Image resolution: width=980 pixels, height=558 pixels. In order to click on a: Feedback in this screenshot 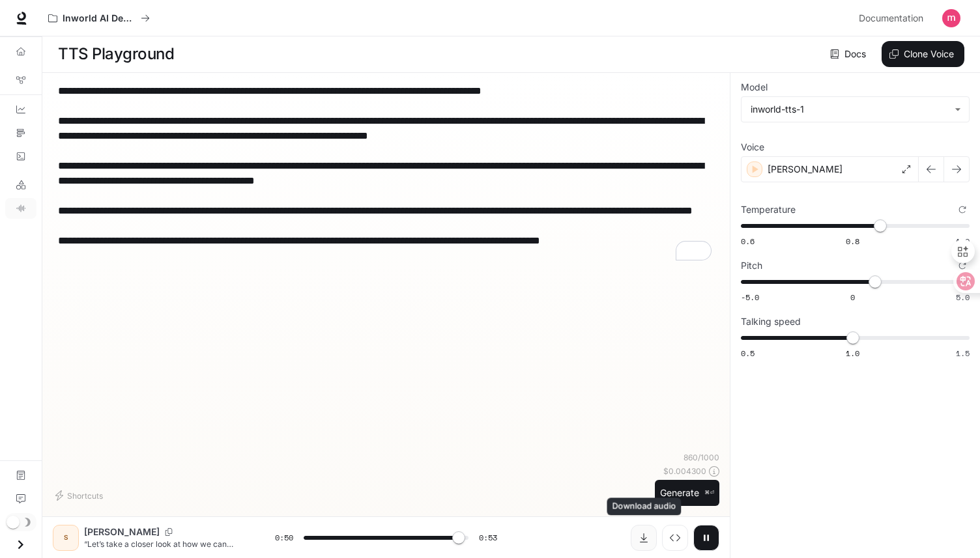, I will do `click(21, 499)`.